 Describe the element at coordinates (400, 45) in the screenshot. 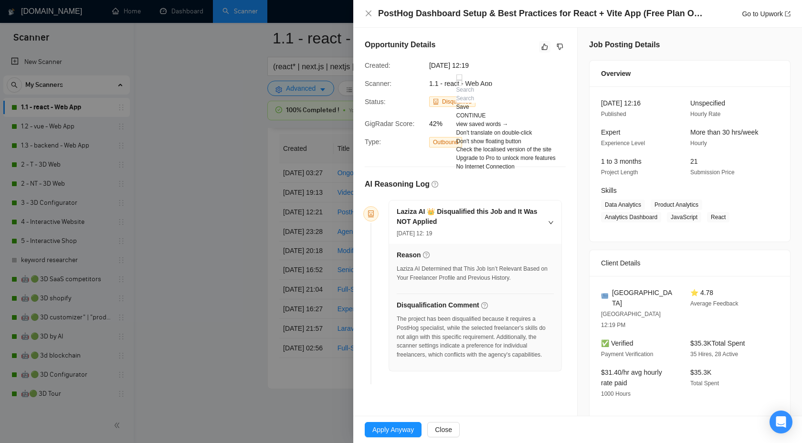

I see `h5: Opportunity Details` at that location.